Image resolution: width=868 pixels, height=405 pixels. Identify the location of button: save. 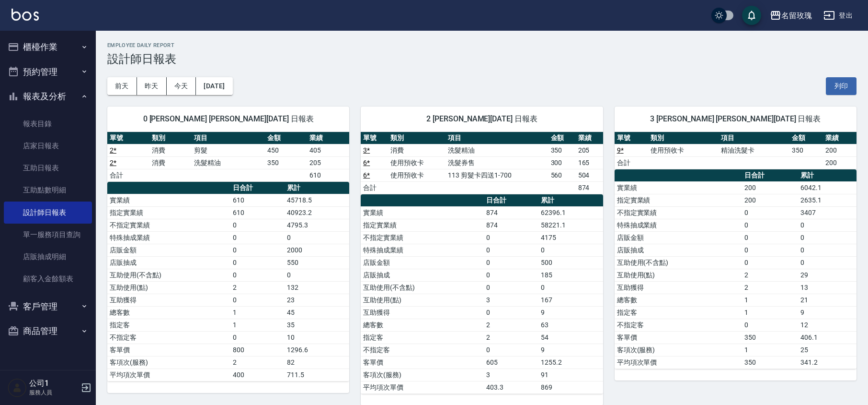
(751, 15).